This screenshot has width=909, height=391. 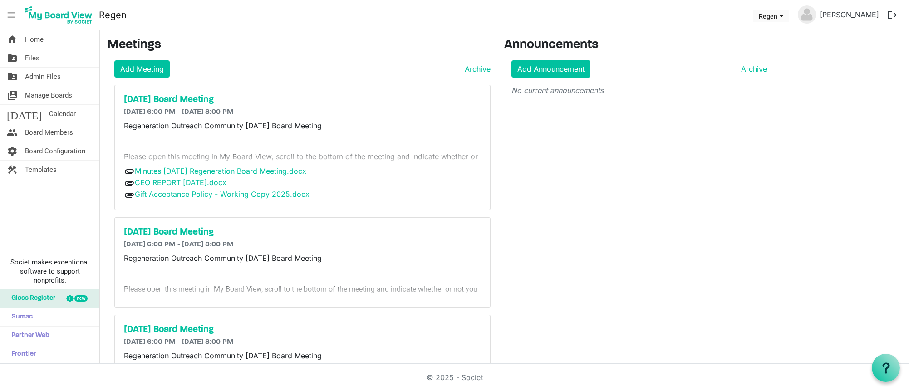 What do you see at coordinates (299, 45) in the screenshot?
I see `h3: Meetings` at bounding box center [299, 45].